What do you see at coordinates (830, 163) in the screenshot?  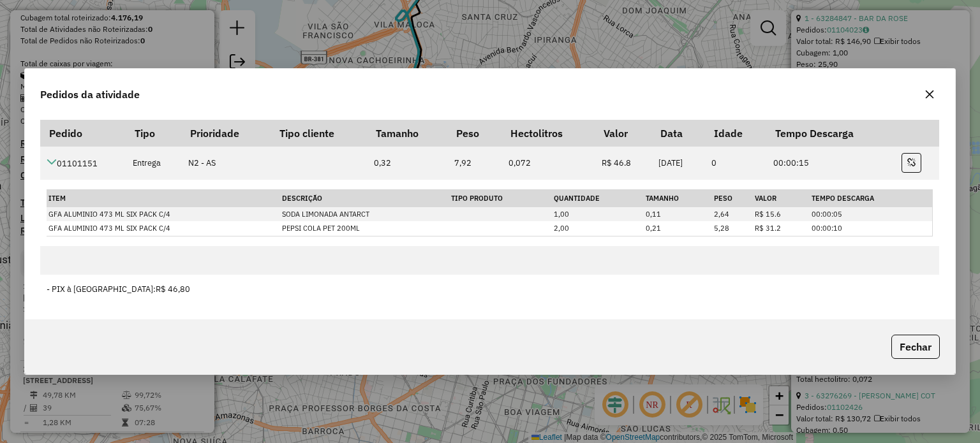 I see `td: 00:00:15` at bounding box center [830, 163].